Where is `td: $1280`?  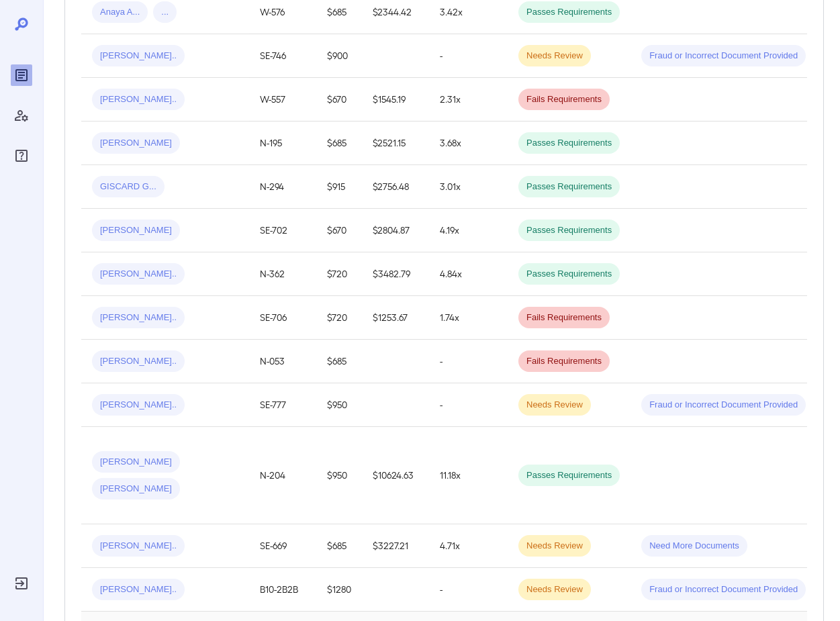 td: $1280 is located at coordinates (339, 590).